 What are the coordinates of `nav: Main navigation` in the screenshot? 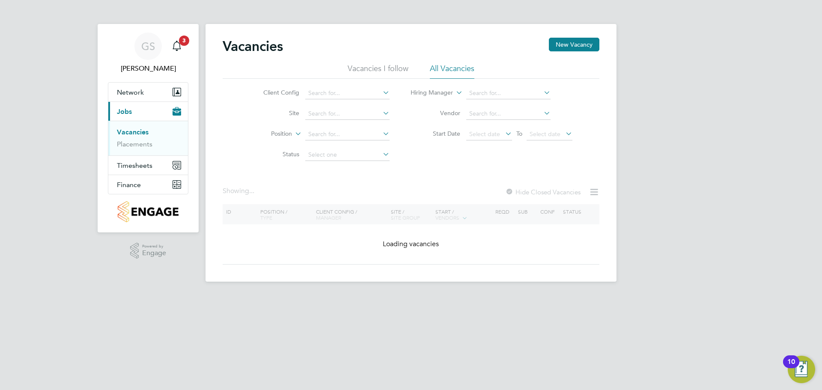 It's located at (148, 128).